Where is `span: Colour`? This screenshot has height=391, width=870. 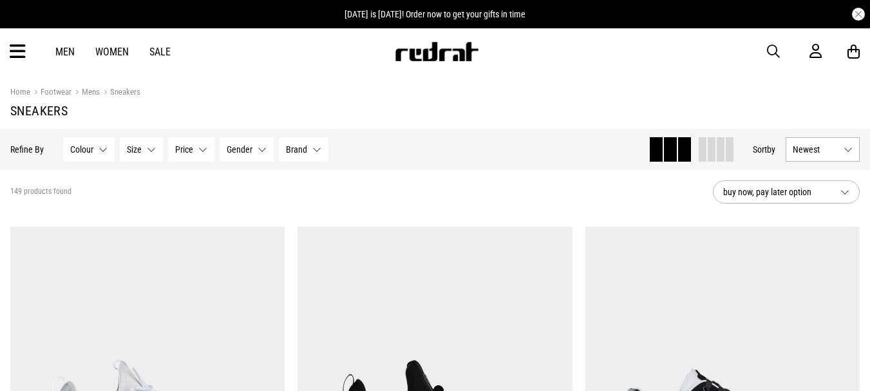
span: Colour is located at coordinates (82, 149).